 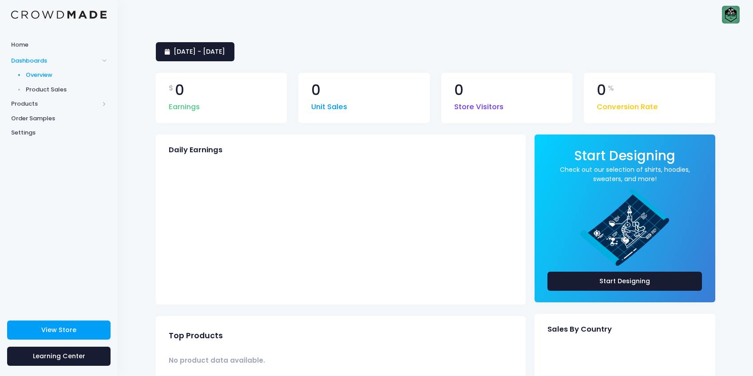 I want to click on span: Store Visitors, so click(x=478, y=105).